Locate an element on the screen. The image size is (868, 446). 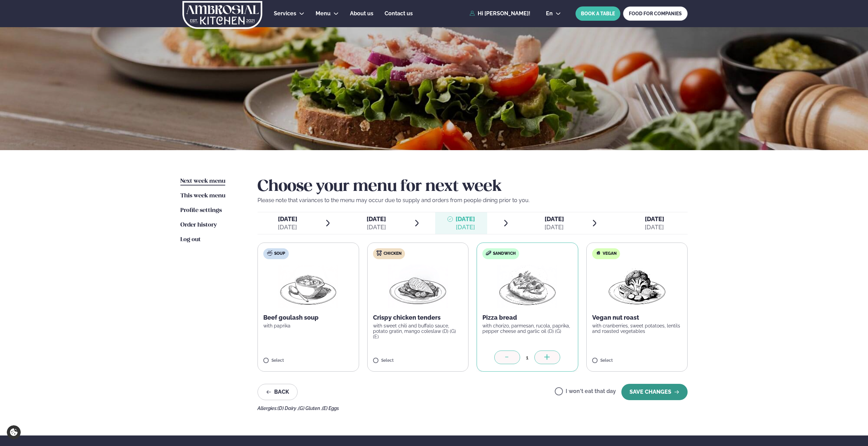
h2: Choose your menu for next week is located at coordinates (473, 187).